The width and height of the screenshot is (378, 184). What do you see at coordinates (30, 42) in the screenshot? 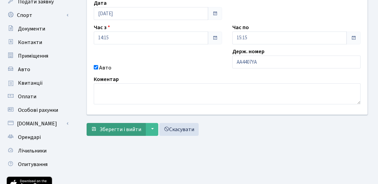
I see `span: Контакти` at bounding box center [30, 42].